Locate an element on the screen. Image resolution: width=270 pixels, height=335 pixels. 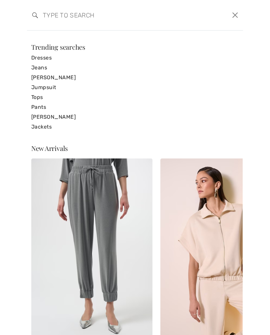
button: Close is located at coordinates (235, 15).